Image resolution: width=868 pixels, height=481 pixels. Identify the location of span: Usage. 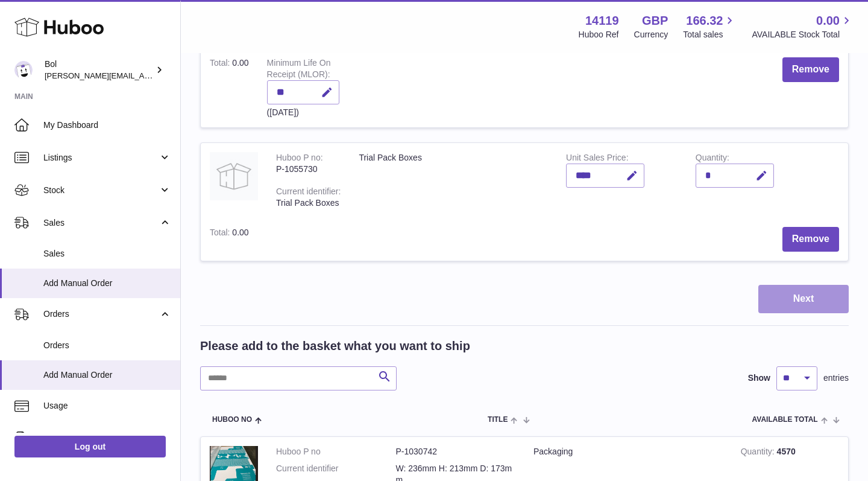
(107, 406).